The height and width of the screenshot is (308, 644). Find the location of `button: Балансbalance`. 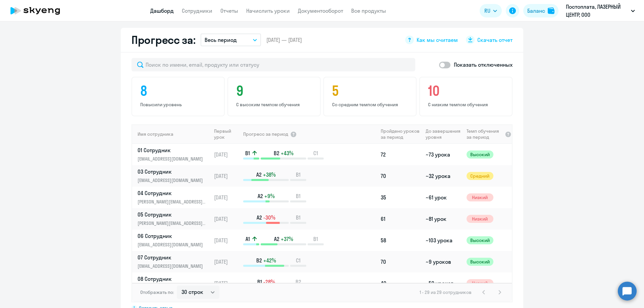

button: Балансbalance is located at coordinates (541, 11).